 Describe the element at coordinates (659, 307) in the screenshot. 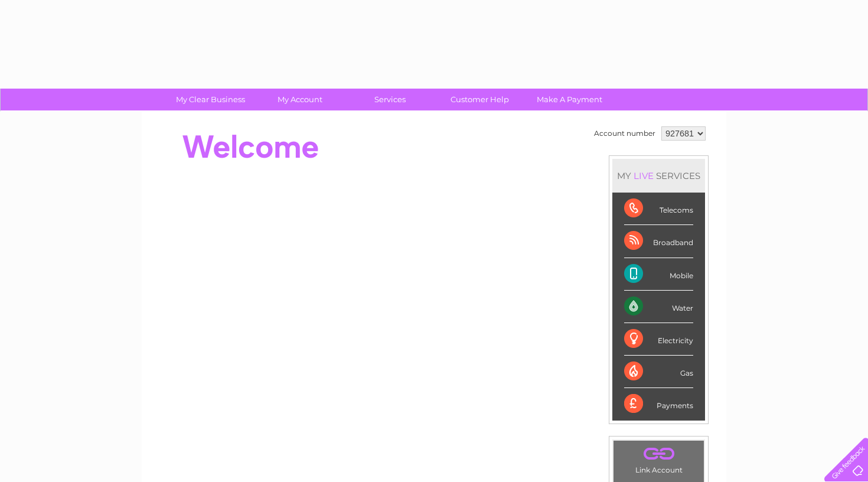

I see `div: Water` at that location.